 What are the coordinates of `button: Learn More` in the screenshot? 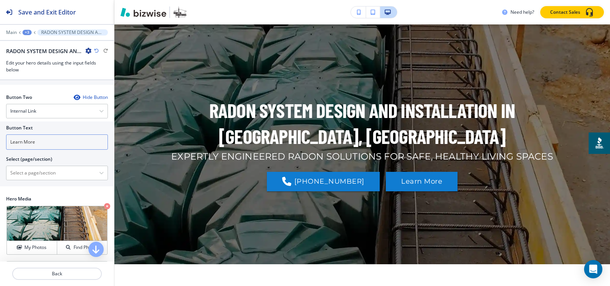 It's located at (422, 182).